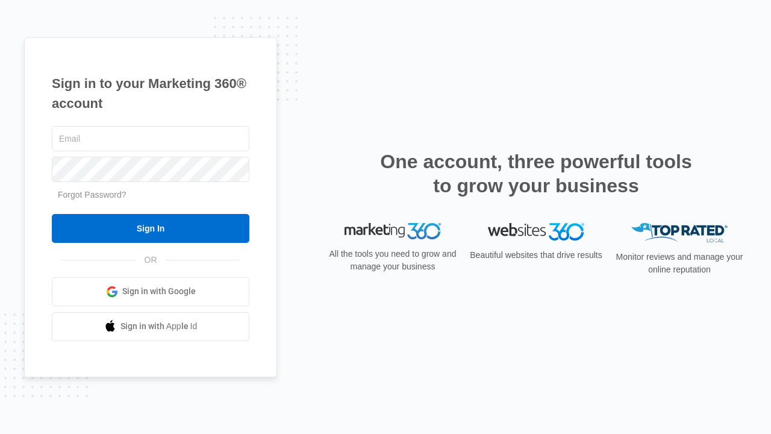  Describe the element at coordinates (151, 93) in the screenshot. I see `h1: Sign in to your Marketing 360® account` at that location.